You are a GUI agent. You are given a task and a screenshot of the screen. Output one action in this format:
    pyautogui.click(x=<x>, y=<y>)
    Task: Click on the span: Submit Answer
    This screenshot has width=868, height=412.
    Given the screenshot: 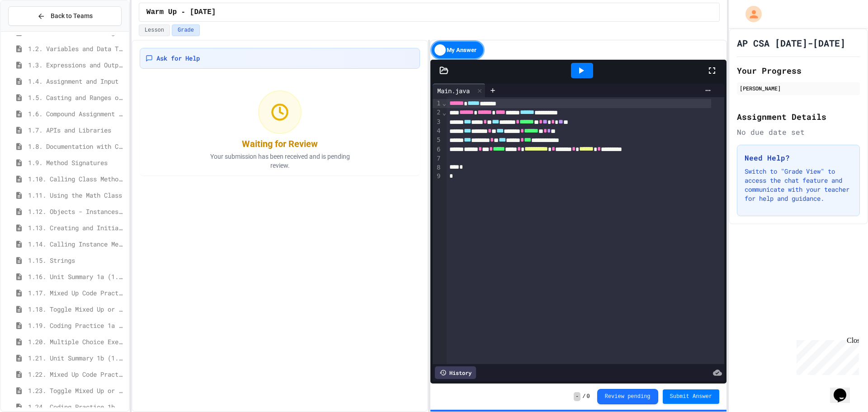 What is the action you would take?
    pyautogui.click(x=691, y=396)
    